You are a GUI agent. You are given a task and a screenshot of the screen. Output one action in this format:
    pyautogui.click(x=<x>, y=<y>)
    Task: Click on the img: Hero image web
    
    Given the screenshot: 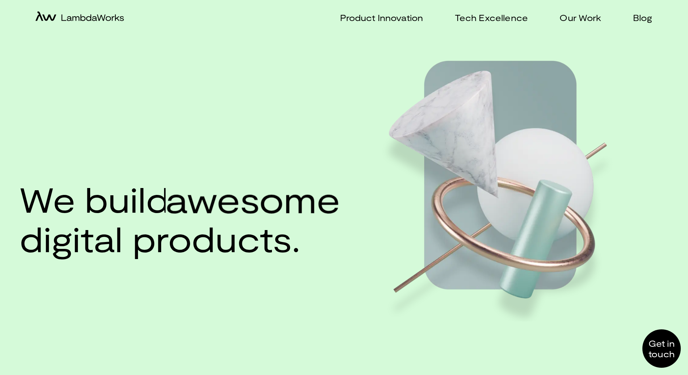 What is the action you would take?
    pyautogui.click(x=504, y=184)
    